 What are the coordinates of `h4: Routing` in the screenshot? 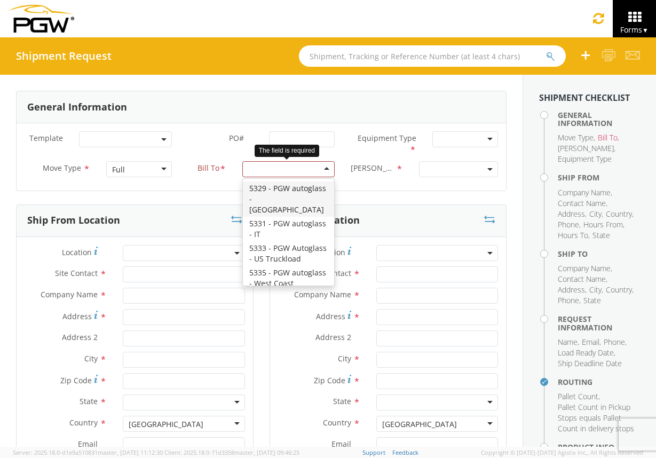 It's located at (599, 382).